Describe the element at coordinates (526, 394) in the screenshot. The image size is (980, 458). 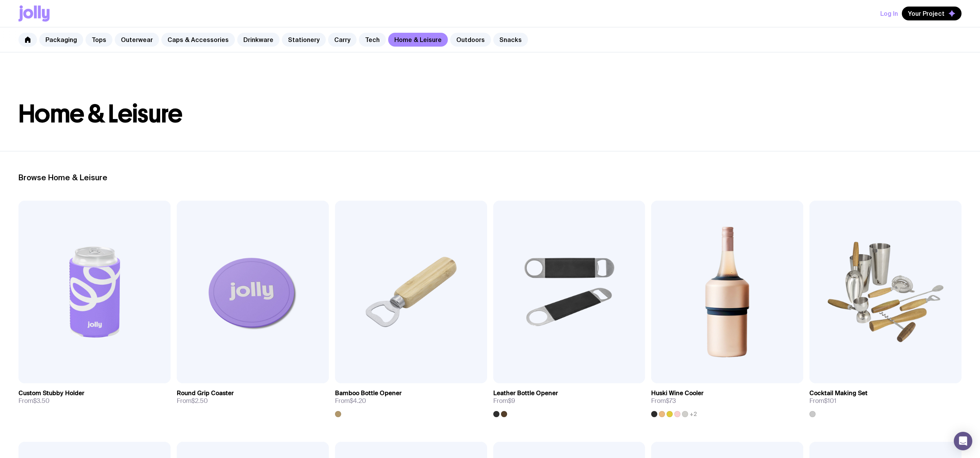
I see `h3: Leather Bottle Opener` at that location.